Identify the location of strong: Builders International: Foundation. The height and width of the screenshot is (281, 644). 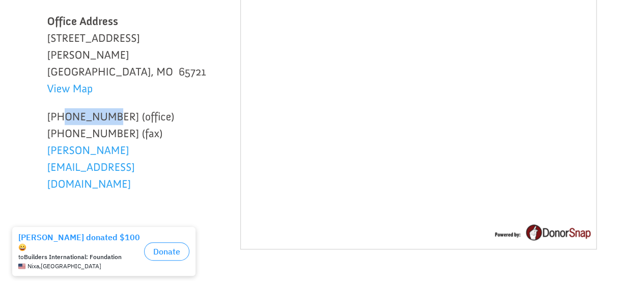
(73, 35).